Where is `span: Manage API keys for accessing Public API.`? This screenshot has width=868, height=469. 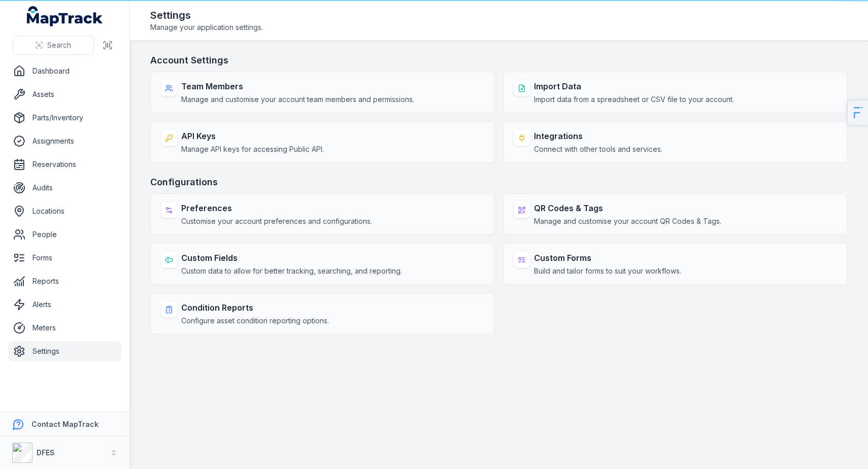
span: Manage API keys for accessing Public API. is located at coordinates (253, 149).